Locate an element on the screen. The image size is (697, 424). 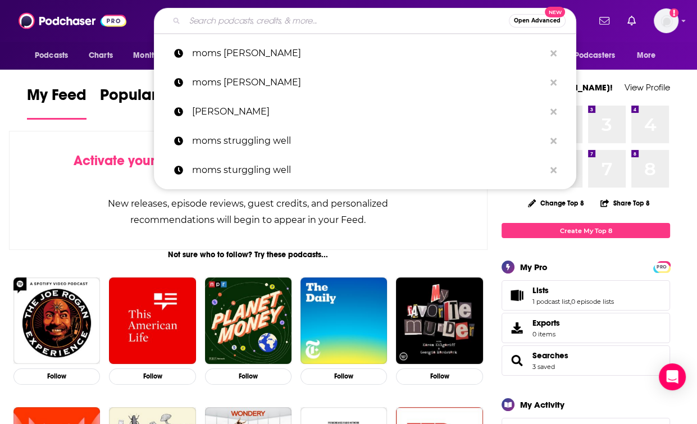
a: My Feed is located at coordinates (57, 102).